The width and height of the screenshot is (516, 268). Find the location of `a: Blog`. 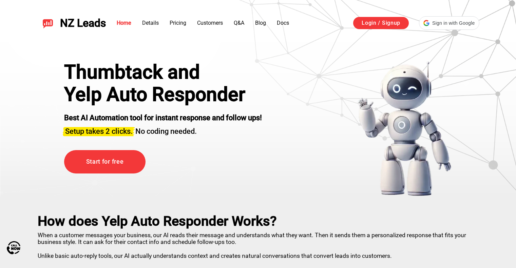

a: Blog is located at coordinates (260, 23).